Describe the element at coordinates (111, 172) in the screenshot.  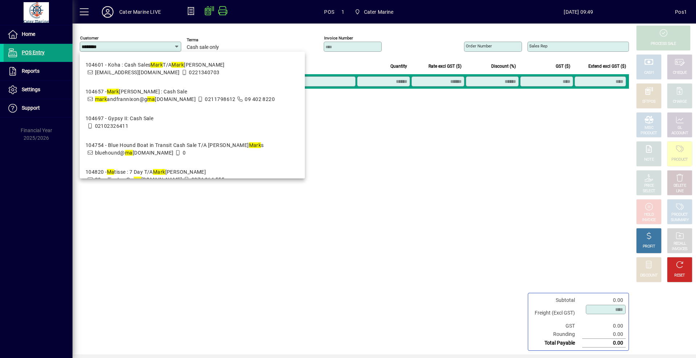
I see `em: Ma` at that location.